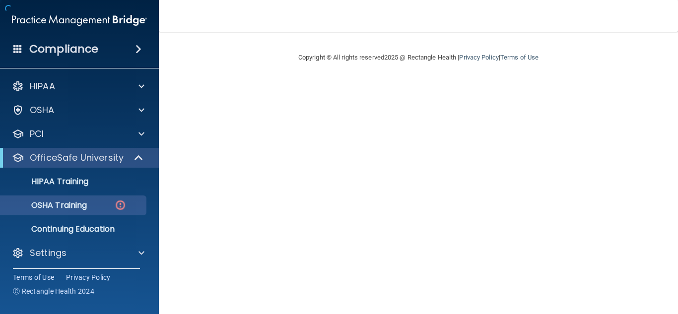 The image size is (678, 314). I want to click on p: OSHA, so click(42, 110).